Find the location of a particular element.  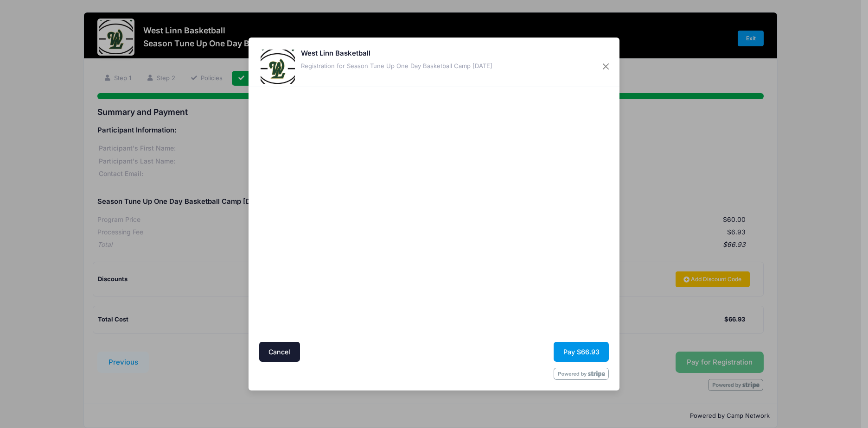

button: Pay $66.93 is located at coordinates (581, 352).